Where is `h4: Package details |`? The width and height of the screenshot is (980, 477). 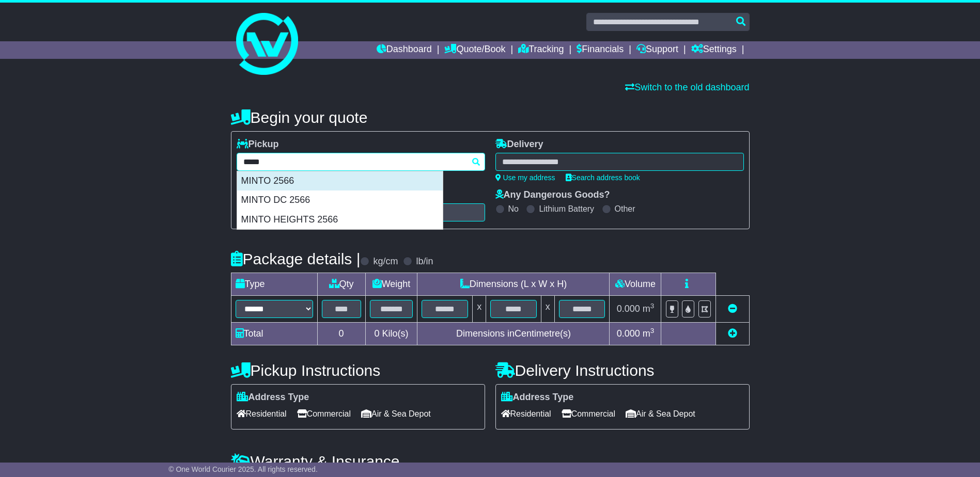
h4: Package details | is located at coordinates (296, 258).